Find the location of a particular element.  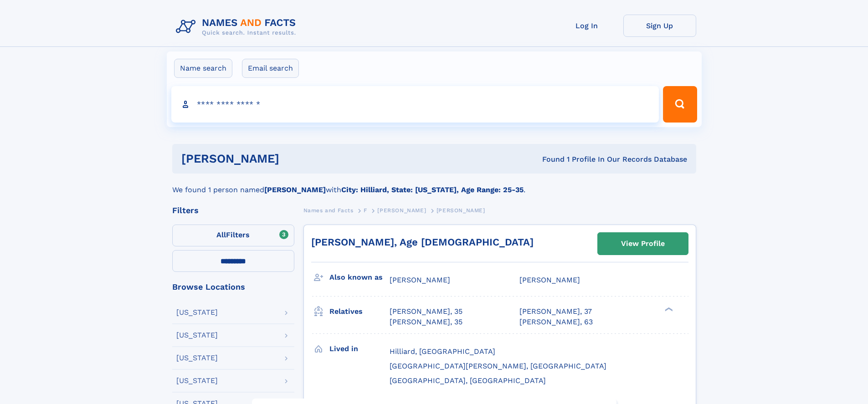

a: View Profile is located at coordinates (643, 244).